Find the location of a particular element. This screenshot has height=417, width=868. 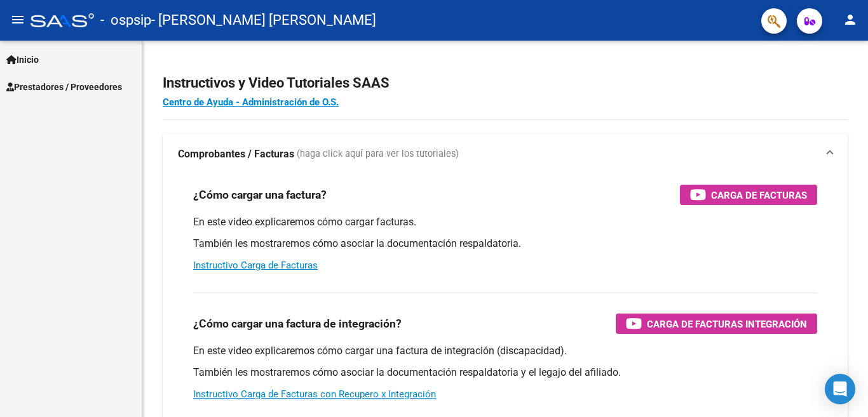

h3: ¿Cómo cargar una factura de integración? is located at coordinates (297, 324).